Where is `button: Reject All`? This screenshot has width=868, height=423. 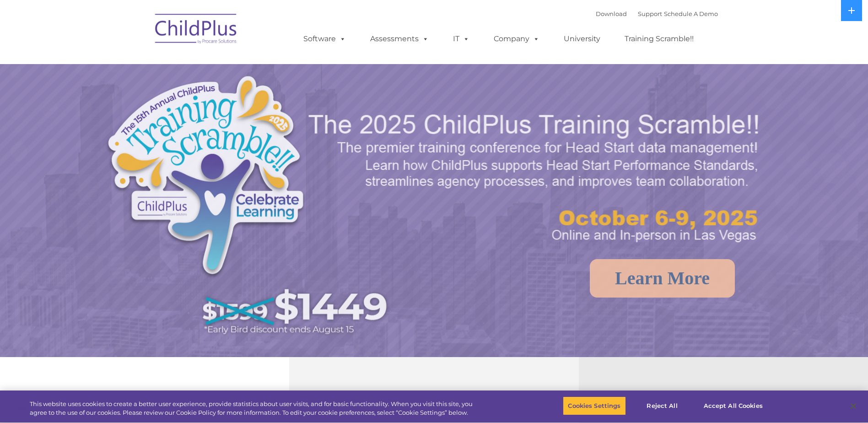 button: Reject All is located at coordinates (662, 407).